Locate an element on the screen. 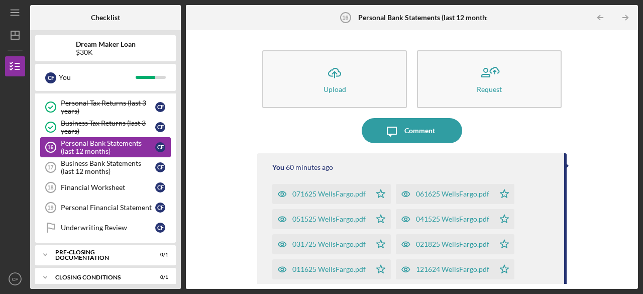  div: Financial Worksheet is located at coordinates (108, 187).